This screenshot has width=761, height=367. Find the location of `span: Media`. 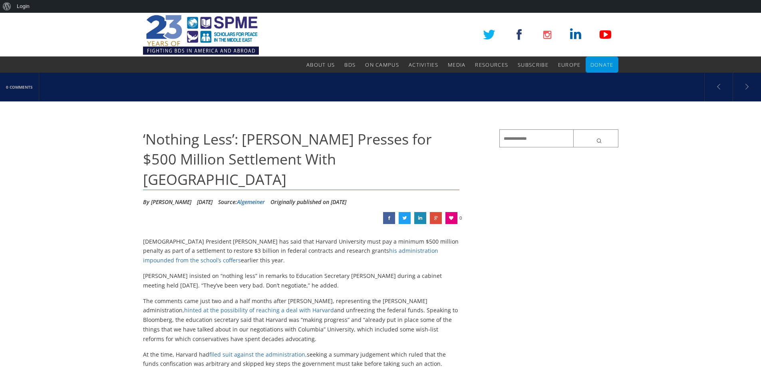

span: Media is located at coordinates (457, 65).